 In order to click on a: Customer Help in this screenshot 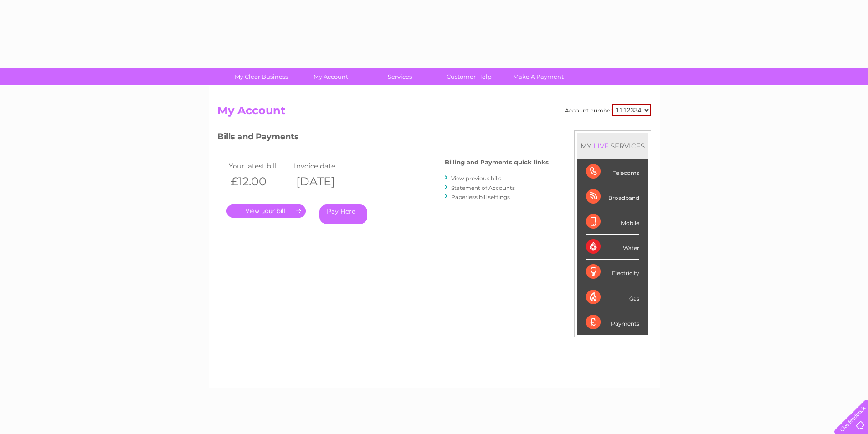, I will do `click(469, 77)`.